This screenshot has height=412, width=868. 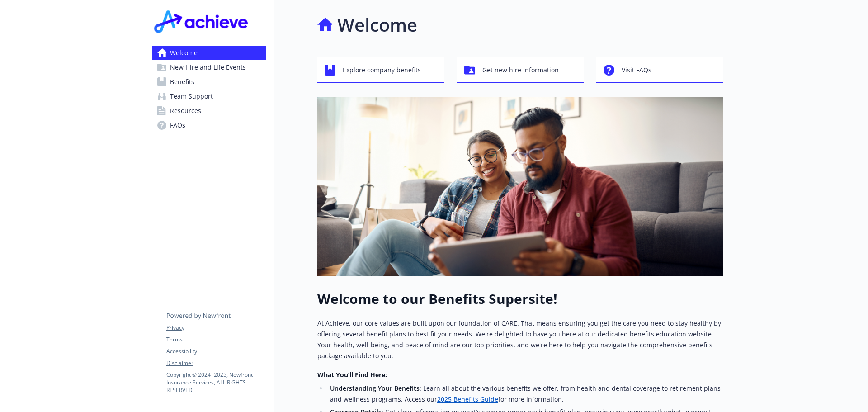 What do you see at coordinates (209, 67) in the screenshot?
I see `a: New Hire and Life Events` at bounding box center [209, 67].